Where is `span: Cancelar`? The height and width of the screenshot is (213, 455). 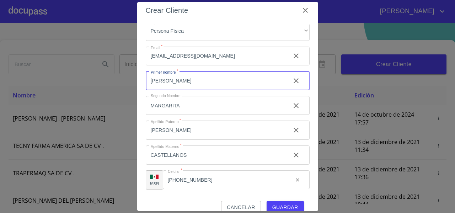 span: Cancelar is located at coordinates (241, 207).